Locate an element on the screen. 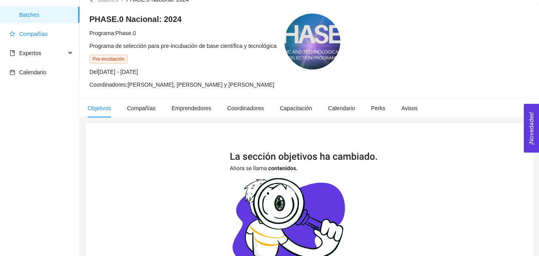  span: Objetivos is located at coordinates (99, 108).